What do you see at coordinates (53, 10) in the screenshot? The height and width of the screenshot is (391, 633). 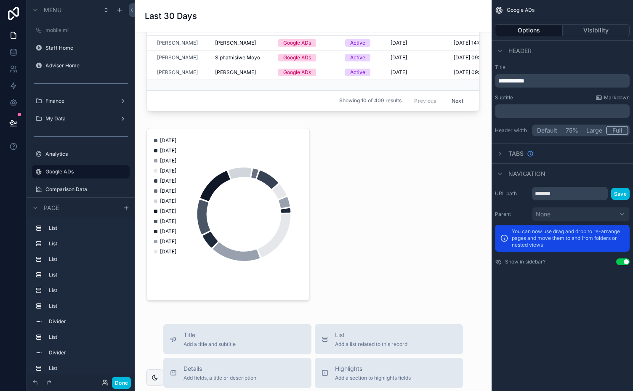 I see `span: Menu` at bounding box center [53, 10].